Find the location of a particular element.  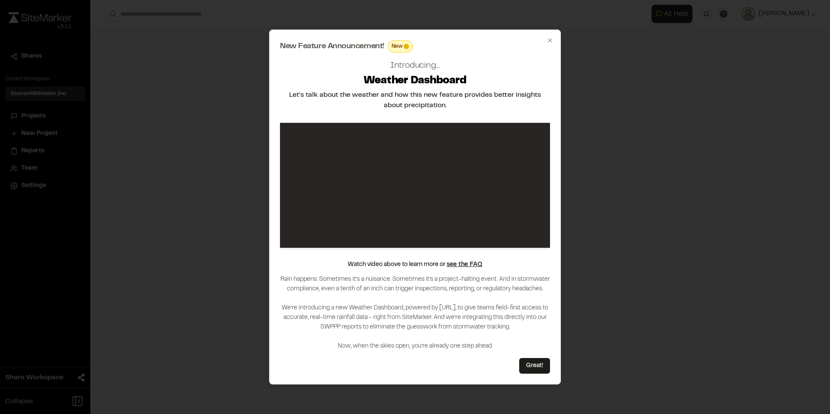

h2: Introducing... is located at coordinates (415, 66).